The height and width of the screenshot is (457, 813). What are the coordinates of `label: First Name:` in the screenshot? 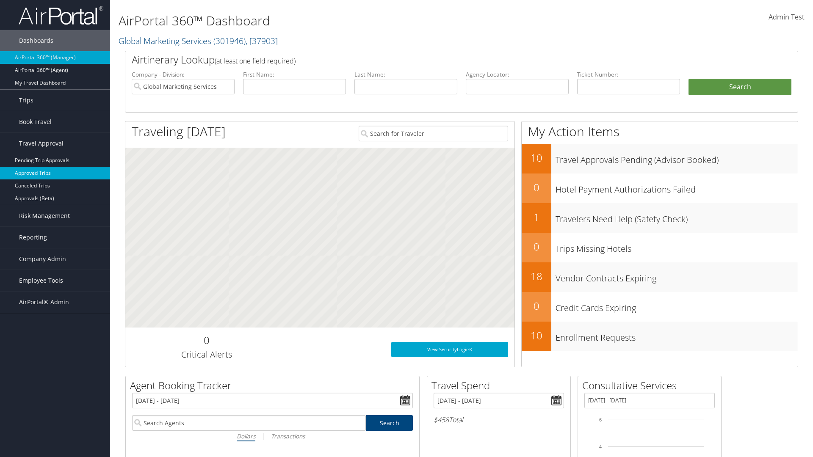 It's located at (294, 75).